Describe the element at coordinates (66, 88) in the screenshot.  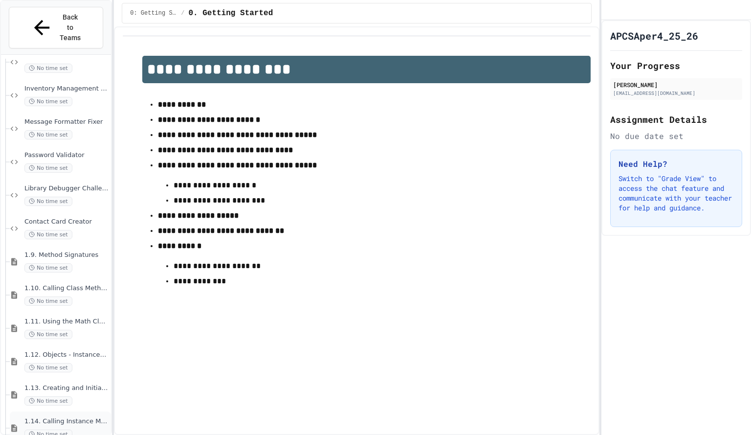
I see `span: Inventory Management System` at that location.